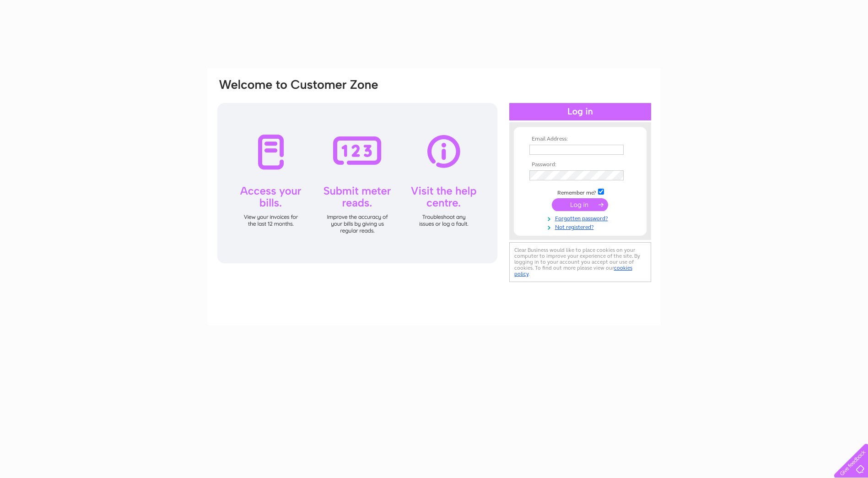 The width and height of the screenshot is (868, 478). Describe the element at coordinates (581, 165) in the screenshot. I see `th: Password:` at that location.